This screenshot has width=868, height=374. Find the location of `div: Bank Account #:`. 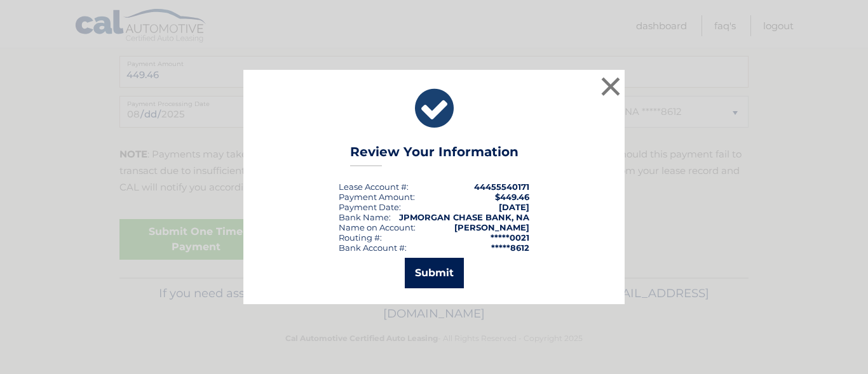

div: Bank Account #: is located at coordinates (372, 247).